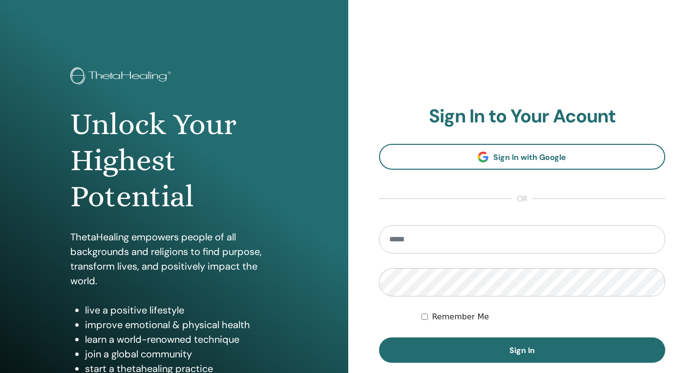 The width and height of the screenshot is (696, 373). I want to click on h1: Unlock Your Highest Potential, so click(174, 161).